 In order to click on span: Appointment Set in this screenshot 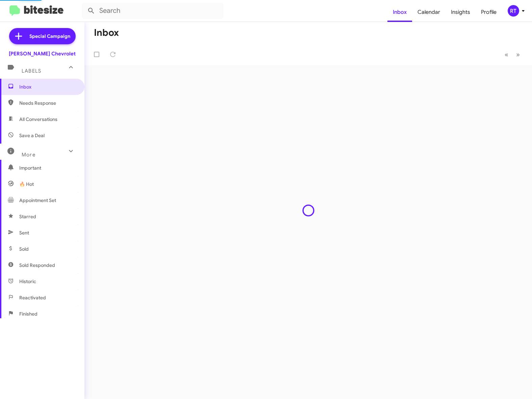, I will do `click(37, 200)`.